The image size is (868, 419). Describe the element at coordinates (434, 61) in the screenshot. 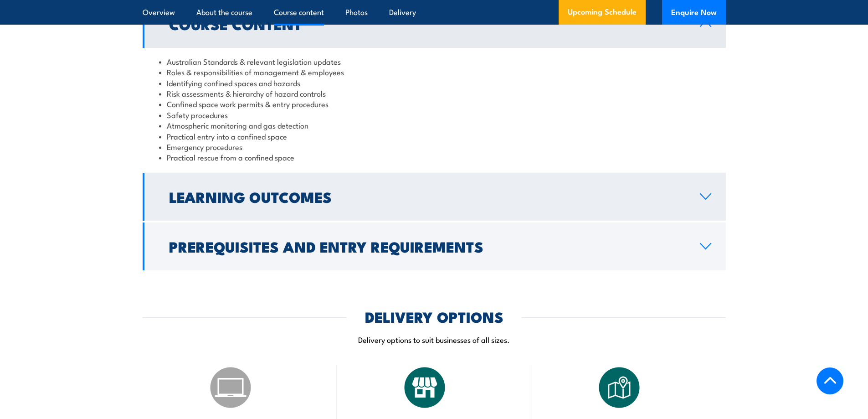

I see `li: Australian Standards & relevant legislation updates` at that location.